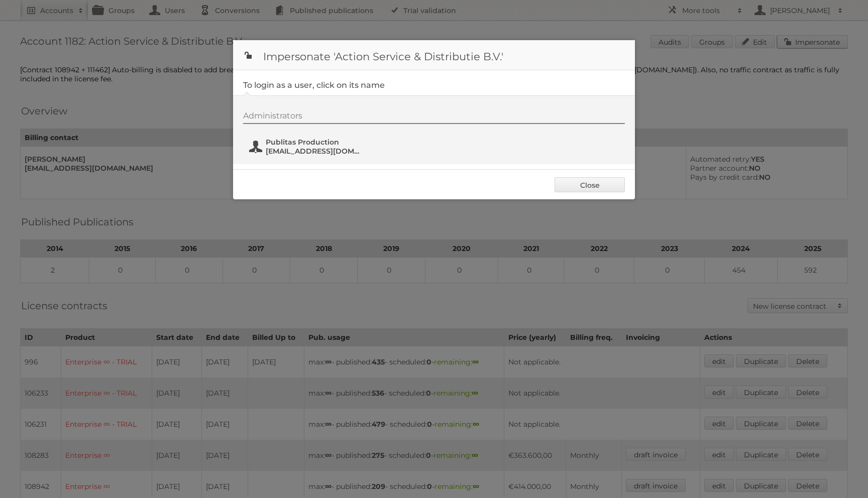  Describe the element at coordinates (314, 85) in the screenshot. I see `legend: To login as a user, click on its name` at that location.